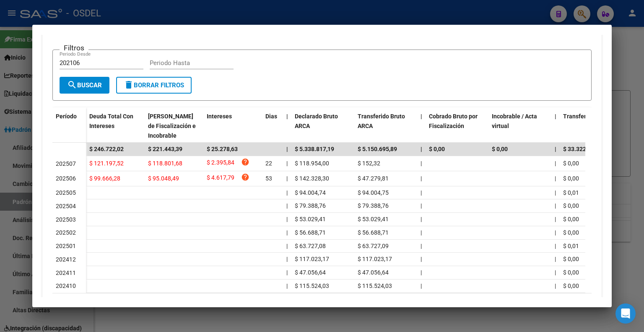 The width and height of the screenshot is (644, 332). What do you see at coordinates (626, 314) in the screenshot?
I see `div: Open Intercom Messenger` at bounding box center [626, 314].